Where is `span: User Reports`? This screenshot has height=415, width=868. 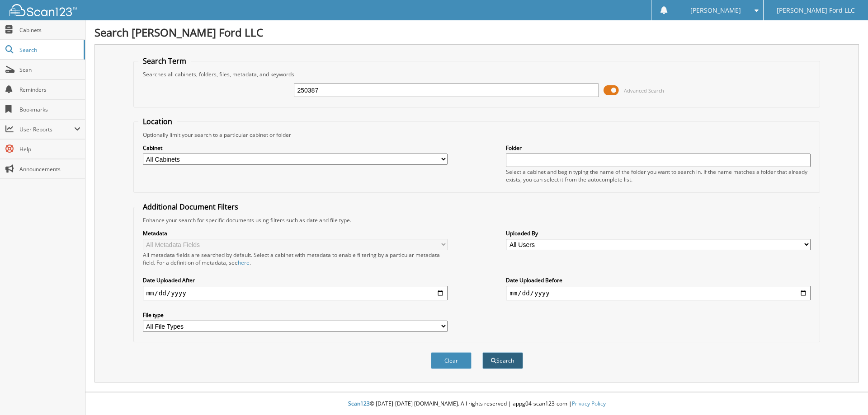
span: User Reports is located at coordinates (46, 129).